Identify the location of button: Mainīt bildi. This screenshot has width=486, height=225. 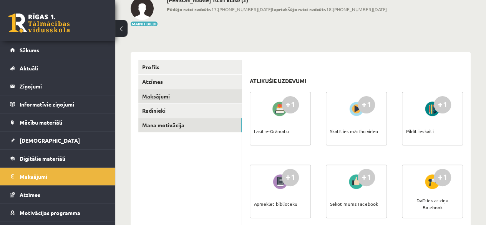
(144, 24).